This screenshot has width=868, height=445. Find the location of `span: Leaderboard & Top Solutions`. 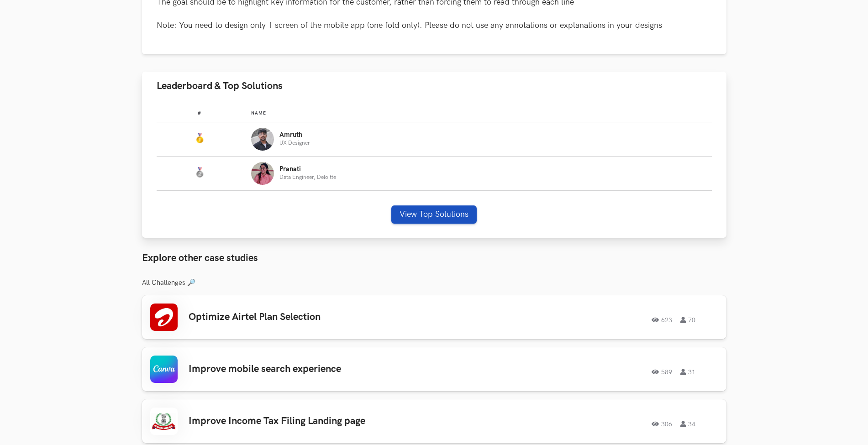

span: Leaderboard & Top Solutions is located at coordinates (220, 86).